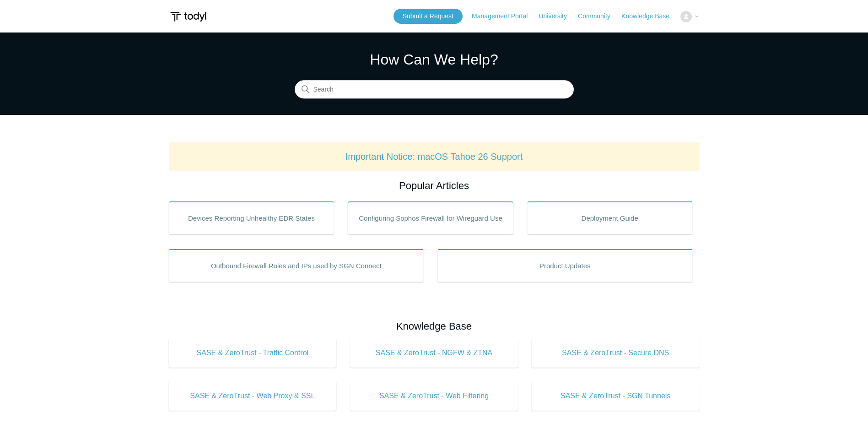  I want to click on span: SASE & ZeroTrust - Traffic Control, so click(253, 353).